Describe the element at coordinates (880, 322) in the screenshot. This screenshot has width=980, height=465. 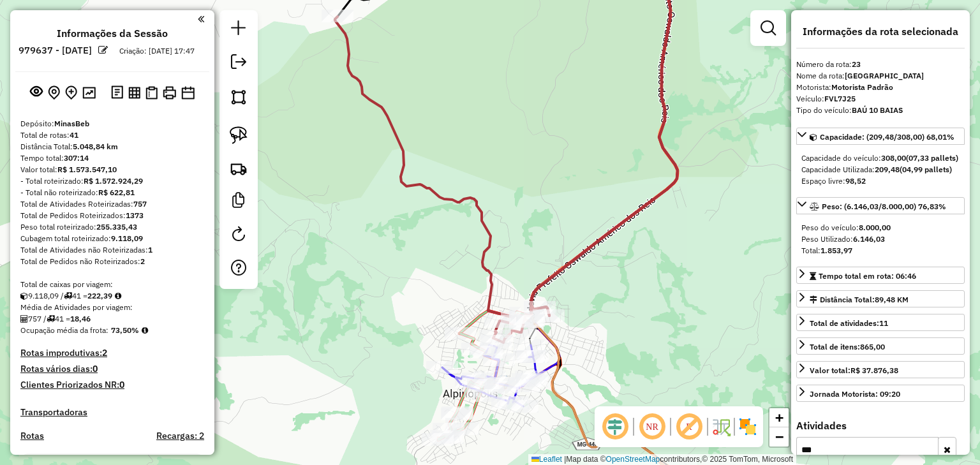
I see `a: Total de atividades:11` at that location.